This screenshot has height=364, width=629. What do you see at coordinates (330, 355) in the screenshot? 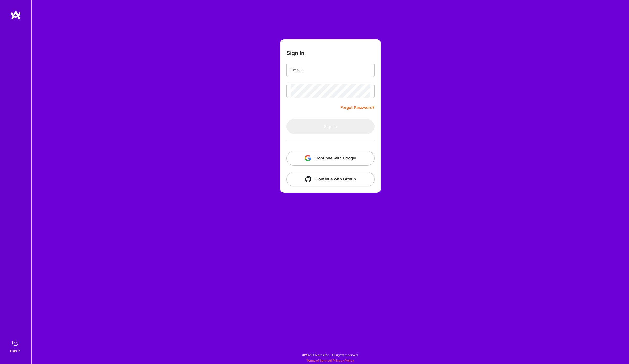
I see `div: © 2025 ATeams Inc., All rights reserved.` at bounding box center [330, 355].